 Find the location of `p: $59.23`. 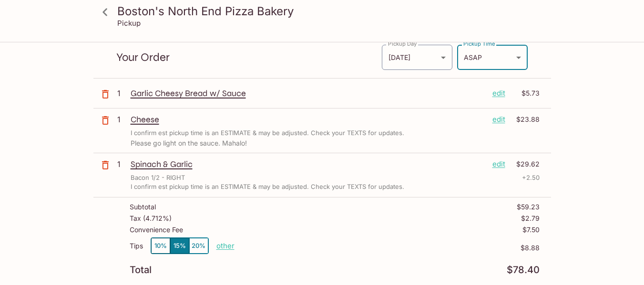

p: $59.23 is located at coordinates (528, 207).